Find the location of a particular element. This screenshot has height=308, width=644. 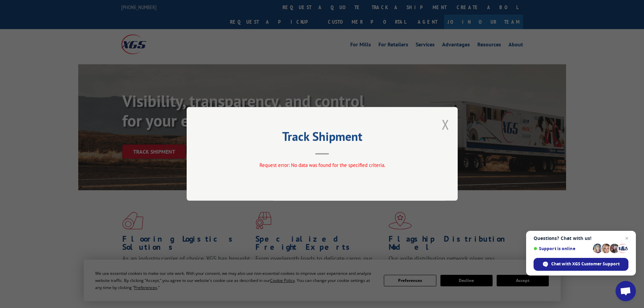

span: Questions? Chat with us! is located at coordinates (582, 238).